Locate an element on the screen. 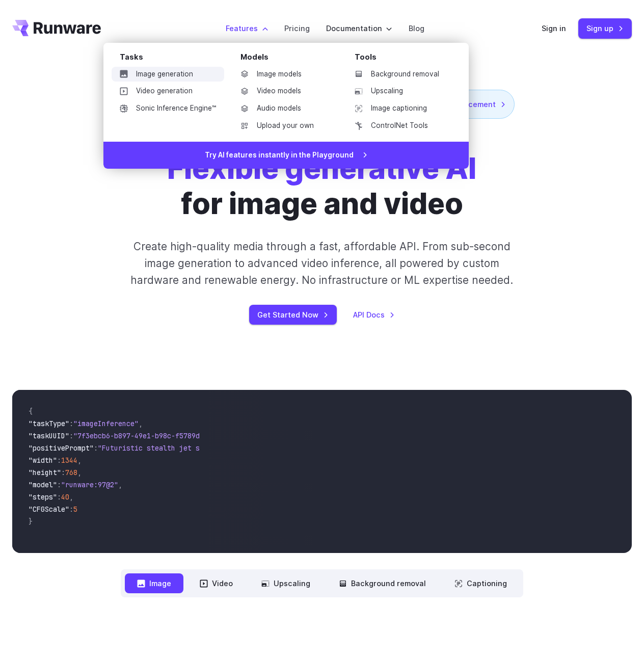 The width and height of the screenshot is (644, 659). span: "imageInference" is located at coordinates (106, 423).